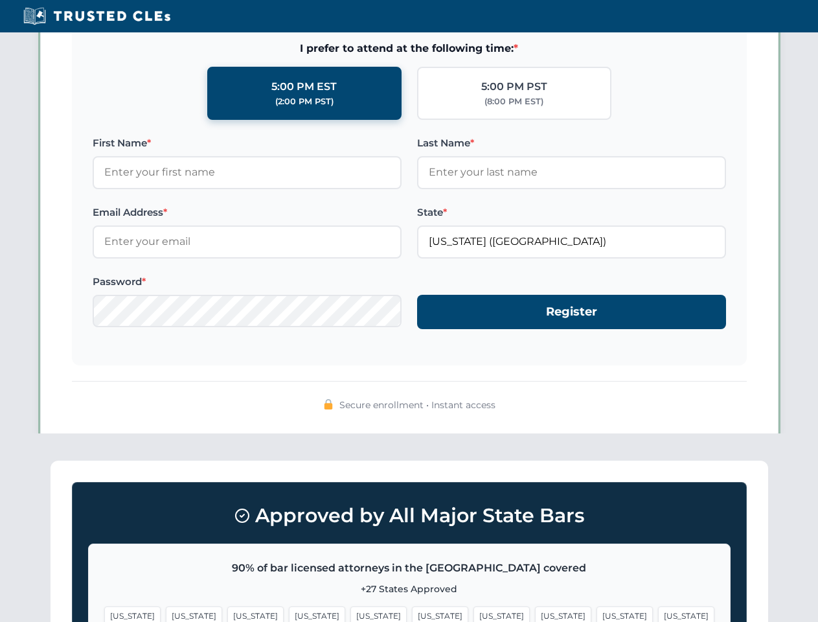 The image size is (818, 622). What do you see at coordinates (247, 213) in the screenshot?
I see `label: Email Address` at bounding box center [247, 213].